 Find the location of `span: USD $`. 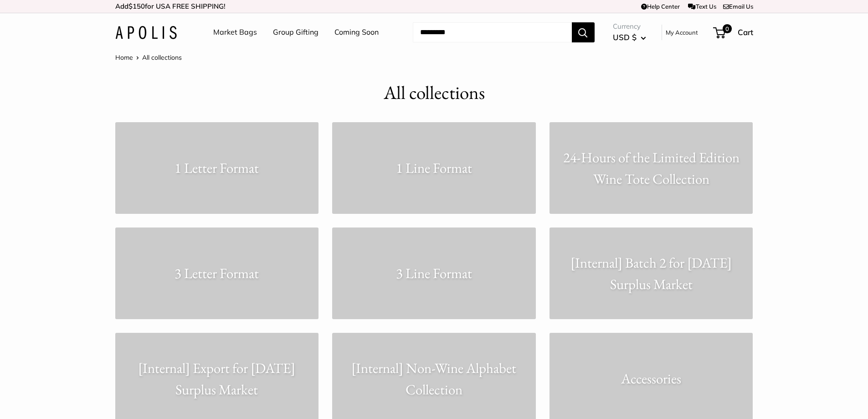

span: USD $ is located at coordinates (625, 37).